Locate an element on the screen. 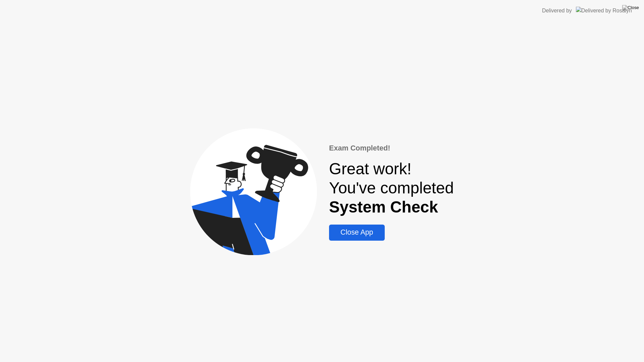 The width and height of the screenshot is (644, 362). div: Great work! You've completed is located at coordinates (391, 188).